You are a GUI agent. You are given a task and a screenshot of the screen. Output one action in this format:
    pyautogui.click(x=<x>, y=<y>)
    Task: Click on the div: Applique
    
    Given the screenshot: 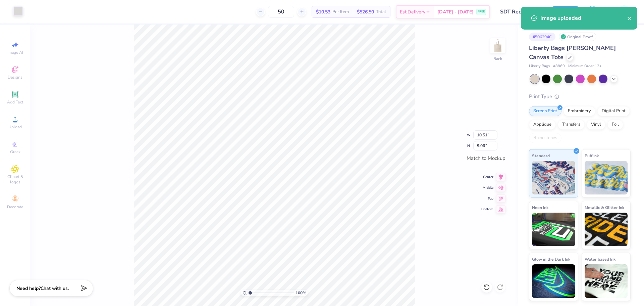 What is the action you would take?
    pyautogui.click(x=543, y=124)
    